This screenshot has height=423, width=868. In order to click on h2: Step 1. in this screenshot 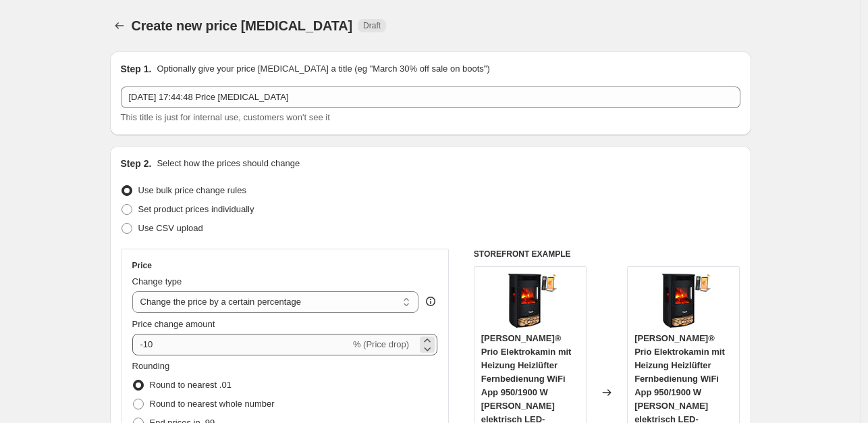, I will do `click(137, 69)`.